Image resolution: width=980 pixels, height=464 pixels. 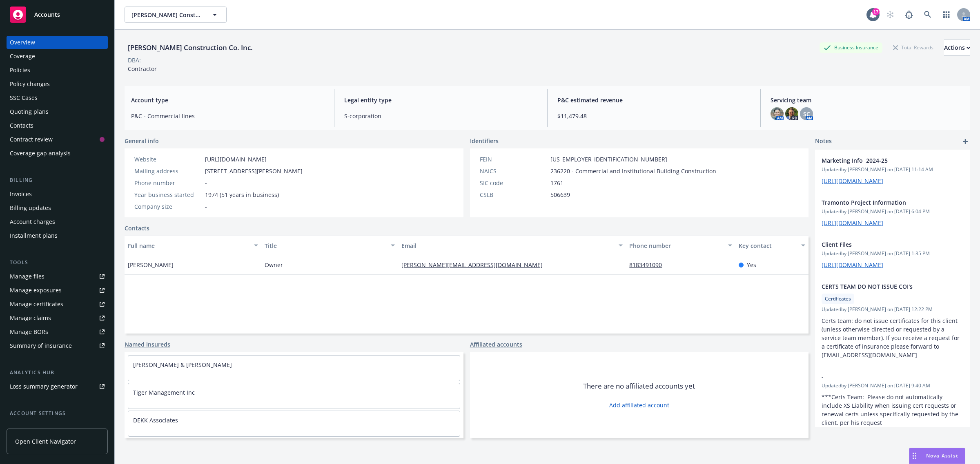 I want to click on span: Open Client Navigator, so click(x=45, y=441).